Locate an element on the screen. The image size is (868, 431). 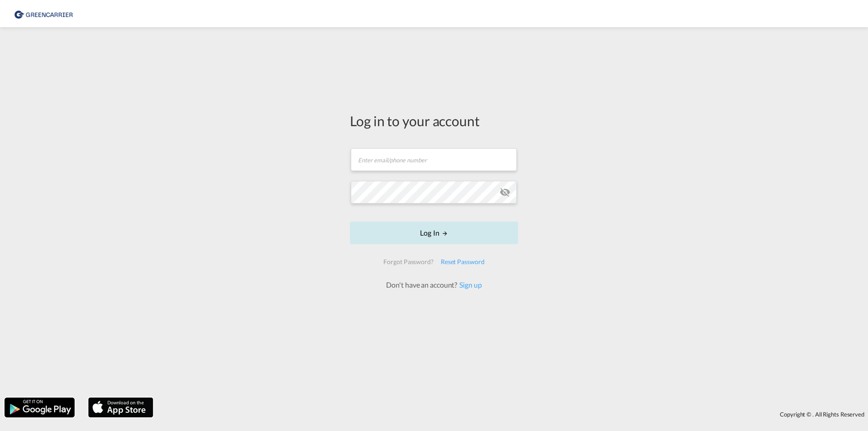
img: apple.png is located at coordinates (121, 407).